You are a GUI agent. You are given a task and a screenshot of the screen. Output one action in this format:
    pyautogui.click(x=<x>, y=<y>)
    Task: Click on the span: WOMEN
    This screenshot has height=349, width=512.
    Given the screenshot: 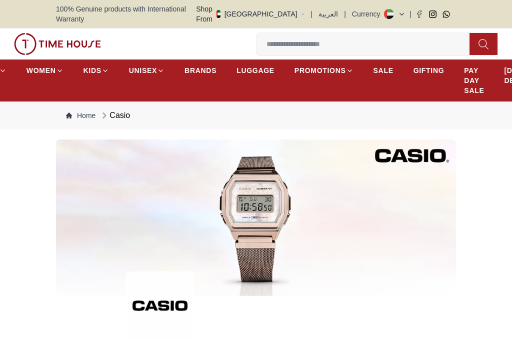 What is the action you would take?
    pyautogui.click(x=41, y=70)
    